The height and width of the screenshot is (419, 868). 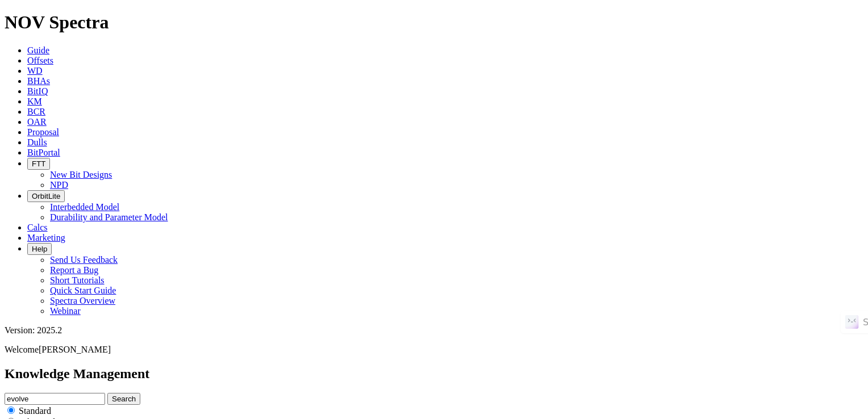 What do you see at coordinates (83, 290) in the screenshot?
I see `a: Quick Start Guide` at bounding box center [83, 290].